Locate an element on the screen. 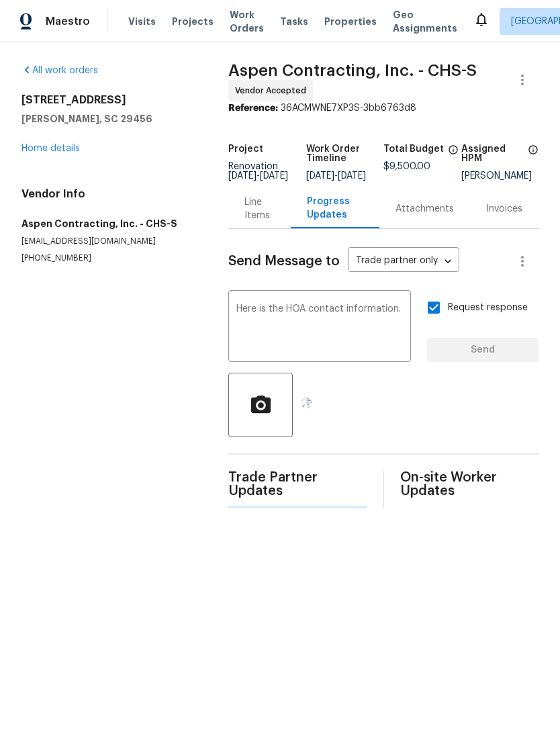 This screenshot has width=560, height=730. div: 36ACMWNE7XP3S-3bb6763d8 is located at coordinates (383, 108).